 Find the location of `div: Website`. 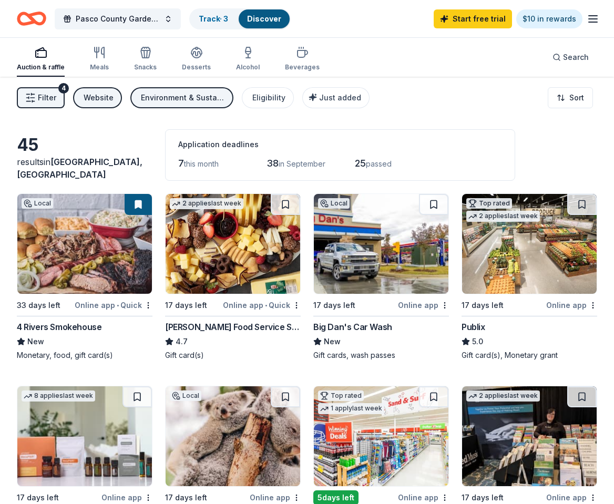

div: Website is located at coordinates (98, 98).